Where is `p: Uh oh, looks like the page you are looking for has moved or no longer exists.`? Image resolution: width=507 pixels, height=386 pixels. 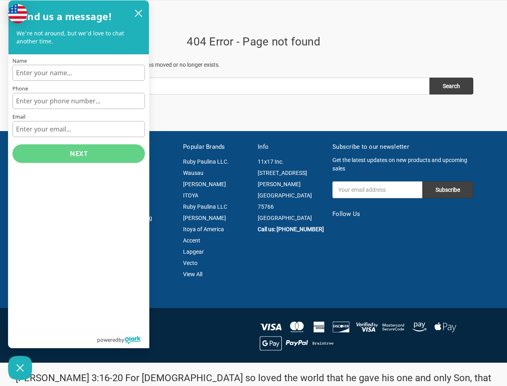
p: Uh oh, looks like the page you are looking for has moved or no longer exists. is located at coordinates (253, 65).